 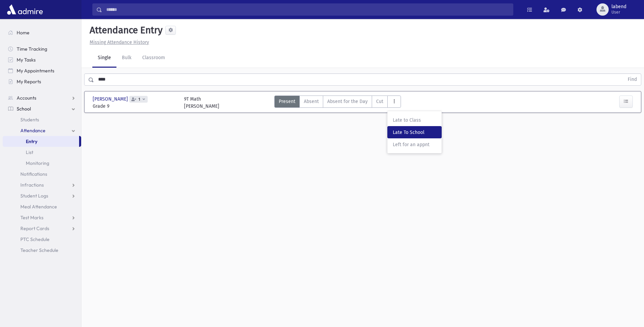 What do you see at coordinates (30, 152) in the screenshot?
I see `span: List` at bounding box center [30, 152].